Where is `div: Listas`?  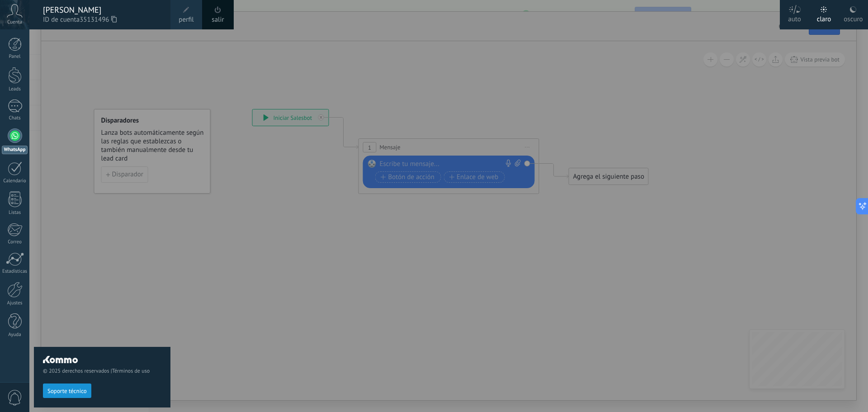 div: Listas is located at coordinates (15, 212).